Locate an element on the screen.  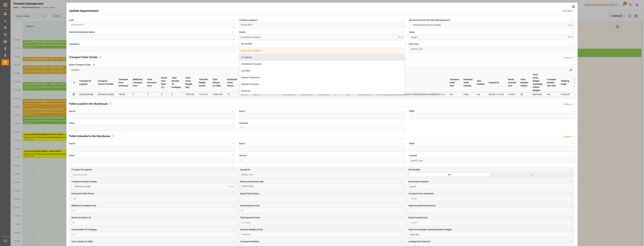
span: Ramp is located at coordinates (412, 32).